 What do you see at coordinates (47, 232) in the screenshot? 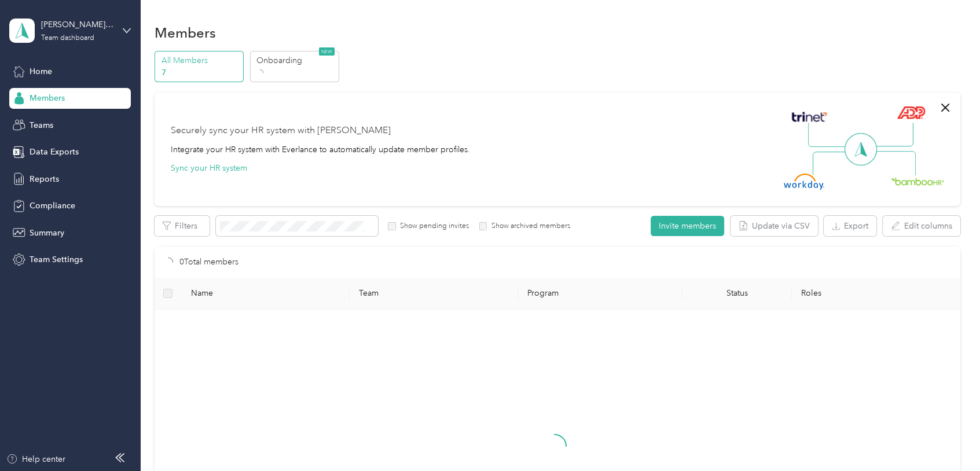
I see `span: Summary` at bounding box center [47, 232].